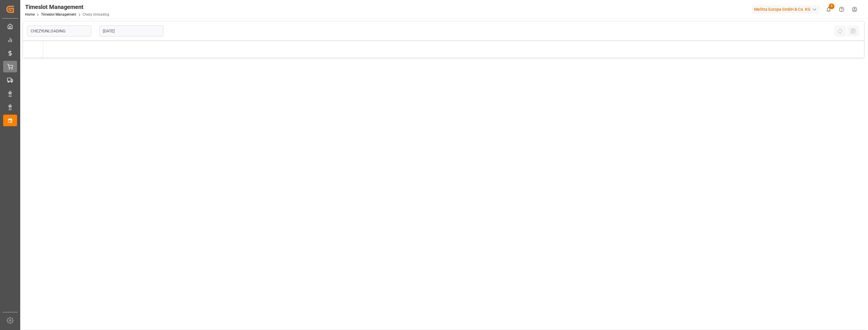  Describe the element at coordinates (30, 14) in the screenshot. I see `a: Home` at that location.